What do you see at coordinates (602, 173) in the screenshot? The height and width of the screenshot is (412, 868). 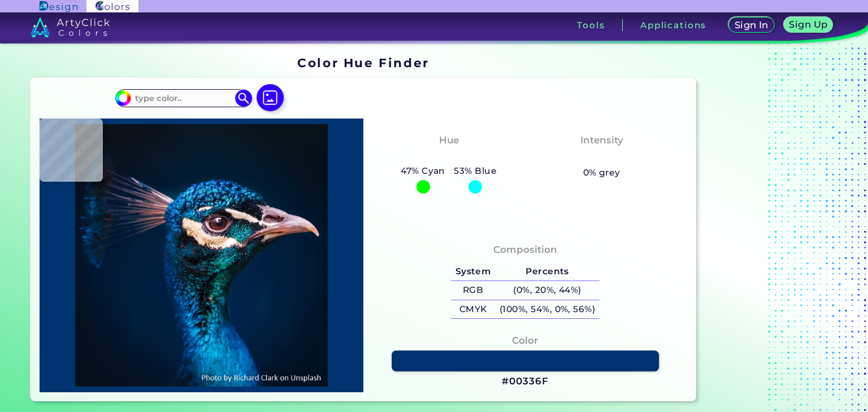 I see `h5: 0% grey` at bounding box center [602, 173].